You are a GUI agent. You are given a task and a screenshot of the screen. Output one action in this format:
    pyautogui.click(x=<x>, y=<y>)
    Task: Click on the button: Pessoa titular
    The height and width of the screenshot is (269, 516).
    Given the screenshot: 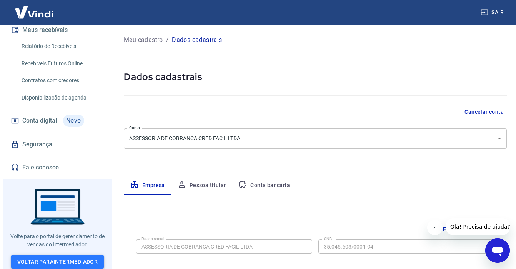 What is the action you would take?
    pyautogui.click(x=202, y=186)
    